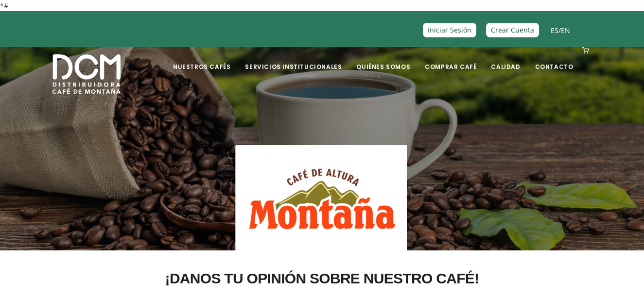 The width and height of the screenshot is (644, 297). What do you see at coordinates (322, 279) in the screenshot?
I see `h2: ¡DANOS TU OPINIÓN SOBRE NUESTRO CAFÉ!` at bounding box center [322, 279].